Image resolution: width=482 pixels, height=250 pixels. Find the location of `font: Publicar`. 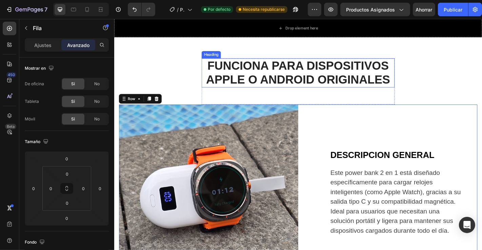

font: Publicar is located at coordinates (452, 9).